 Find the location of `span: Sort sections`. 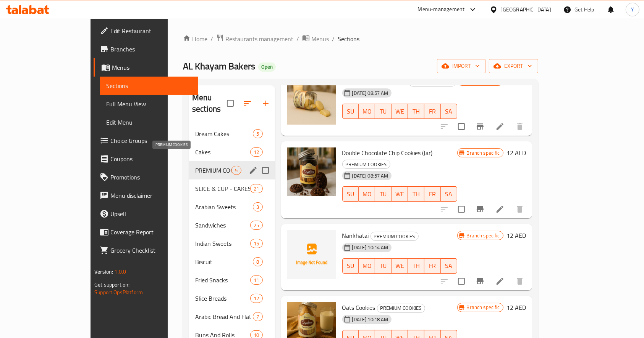

span: Sort sections is located at coordinates (247, 104).